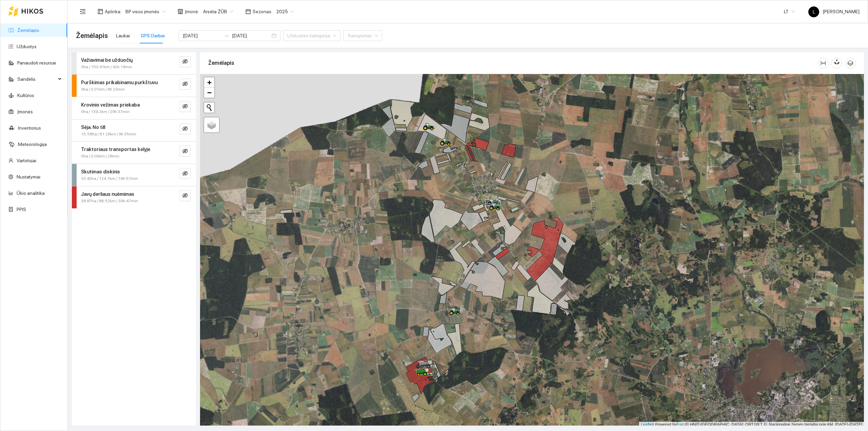 Image resolution: width=868 pixels, height=431 pixels. Describe the element at coordinates (790, 11) in the screenshot. I see `span: LT` at that location.